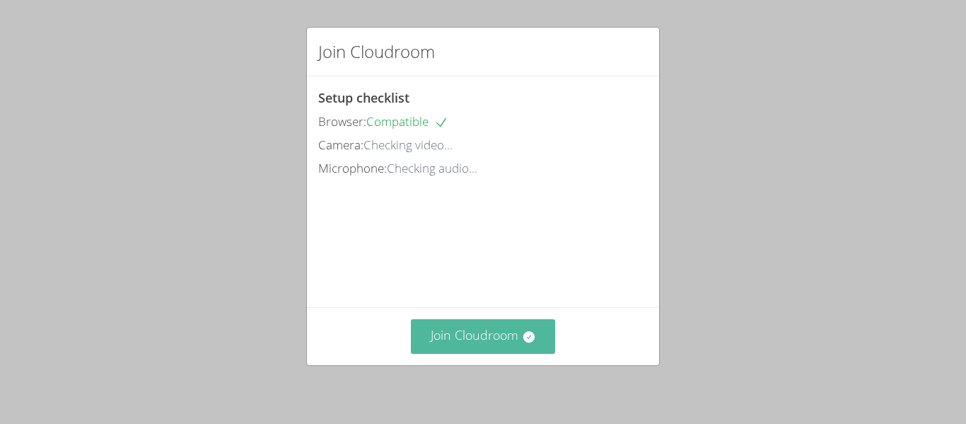 Image resolution: width=966 pixels, height=424 pixels. What do you see at coordinates (432, 168) in the screenshot?
I see `span: Checking audio...` at bounding box center [432, 168].